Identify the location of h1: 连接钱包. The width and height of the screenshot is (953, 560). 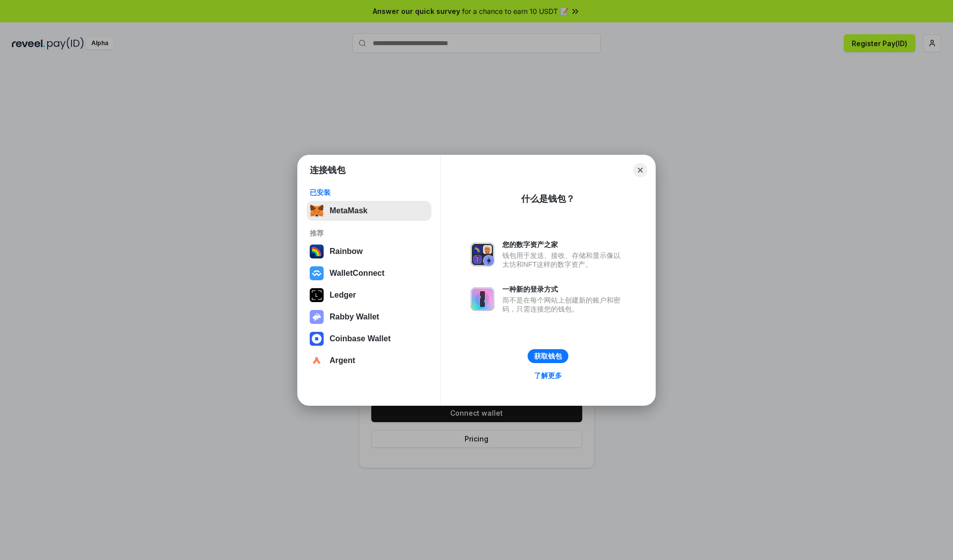
(328, 170).